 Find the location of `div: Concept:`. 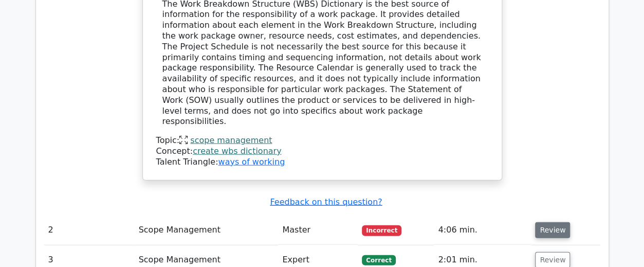

div: Concept: is located at coordinates (322, 151).